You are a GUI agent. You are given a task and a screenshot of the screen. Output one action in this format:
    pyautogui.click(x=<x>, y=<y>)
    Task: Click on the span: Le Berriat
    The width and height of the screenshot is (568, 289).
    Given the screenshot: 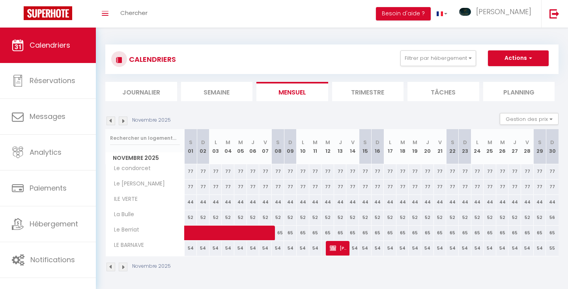 What is the action you would take?
    pyautogui.click(x=124, y=230)
    